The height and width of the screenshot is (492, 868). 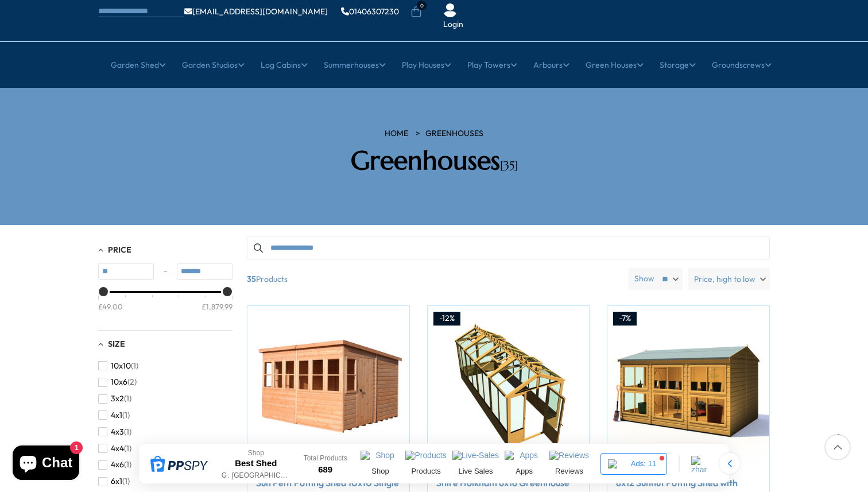 What do you see at coordinates (509, 387) in the screenshot?
I see `img: Shire Holkham 6x16 Greenhouse - Best Shed` at bounding box center [509, 387].